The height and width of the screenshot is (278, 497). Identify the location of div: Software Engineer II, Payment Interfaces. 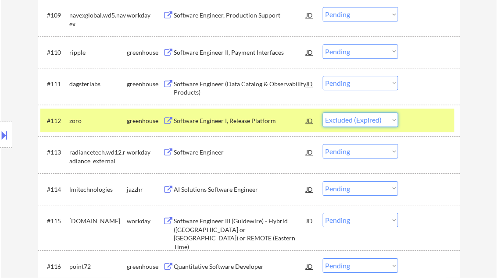
(240, 53).